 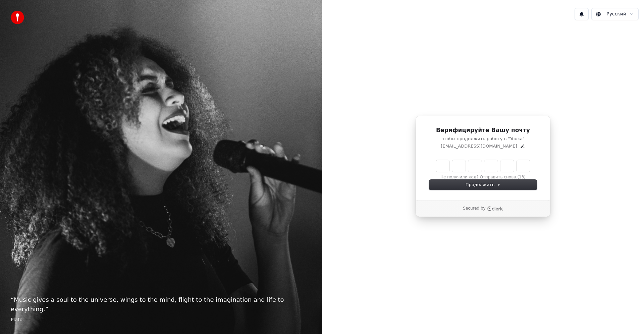 I want to click on span: Продолжить, so click(x=483, y=185).